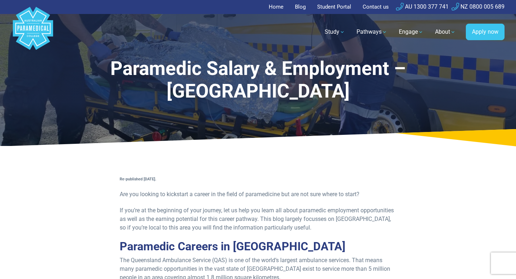 This screenshot has width=516, height=279. I want to click on a: NZ 0800 005 689, so click(478, 6).